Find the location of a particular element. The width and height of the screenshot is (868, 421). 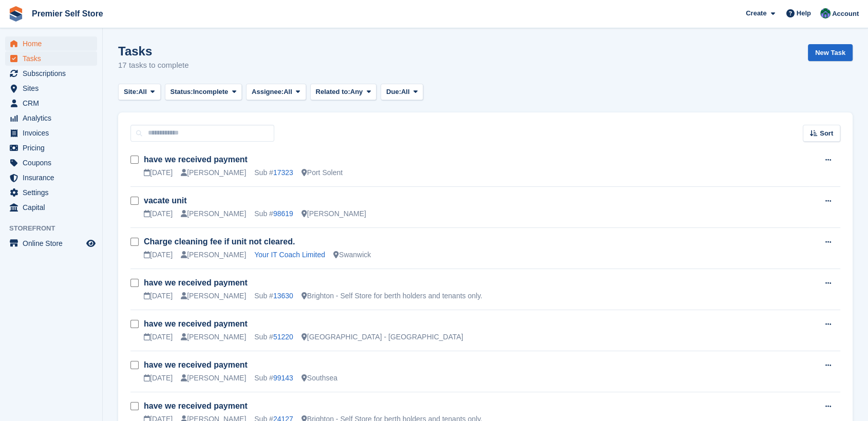

a: New Task is located at coordinates (830, 53).